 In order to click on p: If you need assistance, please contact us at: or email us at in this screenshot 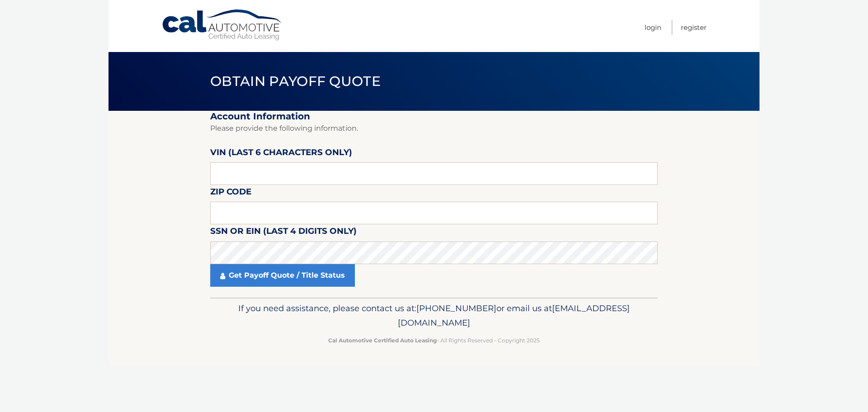, I will do `click(434, 316)`.